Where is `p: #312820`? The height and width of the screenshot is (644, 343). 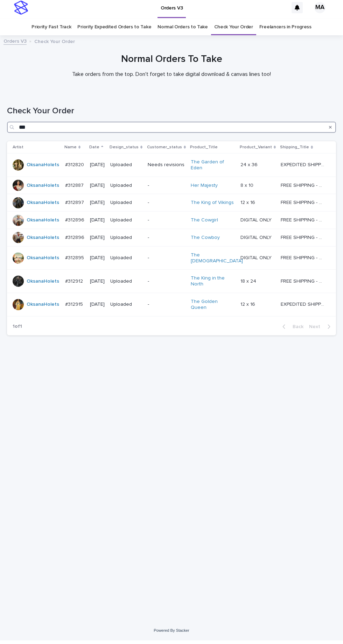 p: #312820 is located at coordinates (75, 168).